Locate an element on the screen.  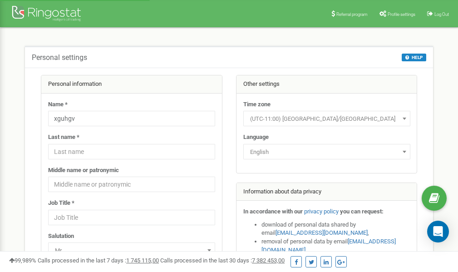
label: Last name * is located at coordinates (63, 137).